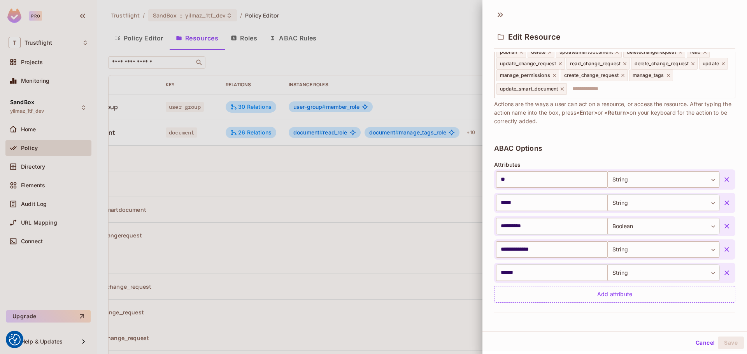 The width and height of the screenshot is (747, 354). What do you see at coordinates (528, 64) in the screenshot?
I see `span: update_change_request` at bounding box center [528, 64].